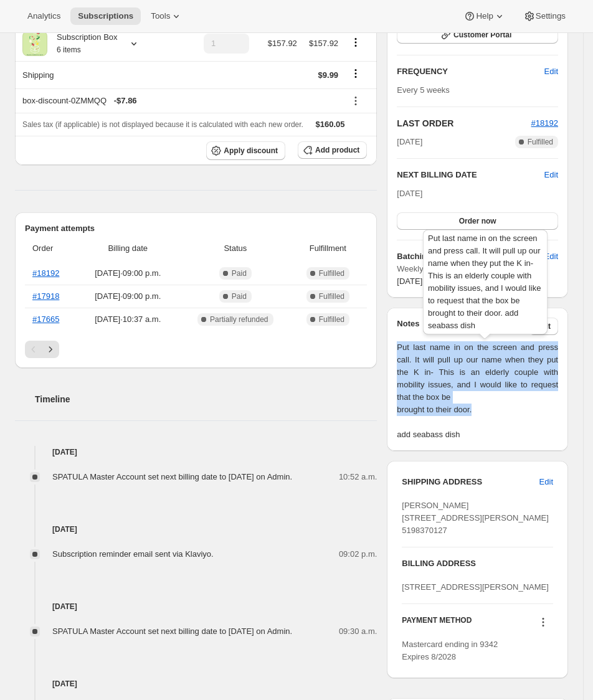 This screenshot has height=700, width=593. Describe the element at coordinates (470, 71) in the screenshot. I see `h2: FREQUENCY` at that location.